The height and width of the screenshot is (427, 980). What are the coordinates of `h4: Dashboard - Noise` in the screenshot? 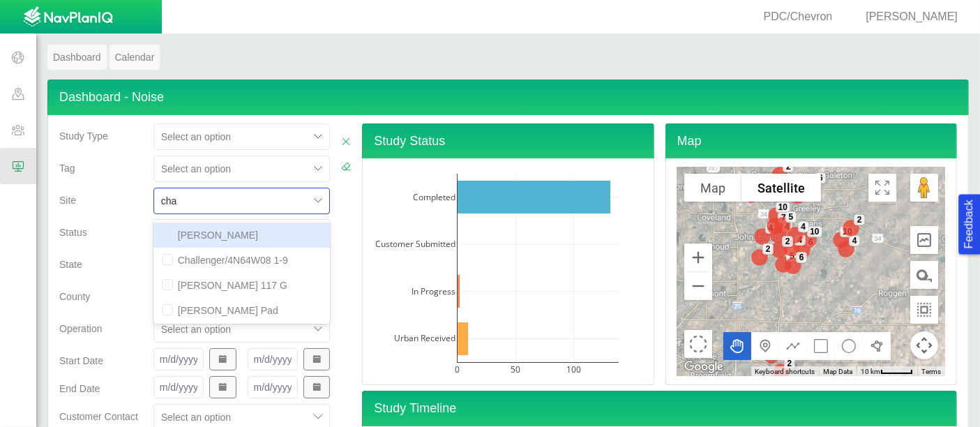 It's located at (508, 97).